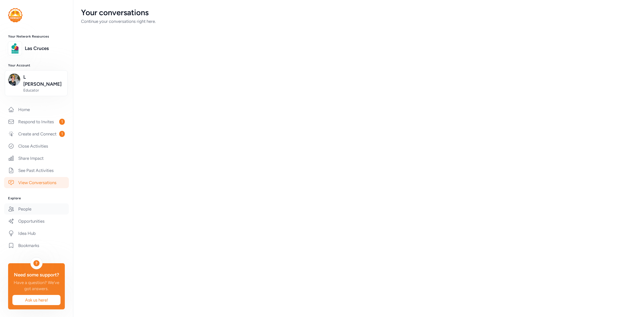  I want to click on a: Respond to Invites1, so click(36, 121).